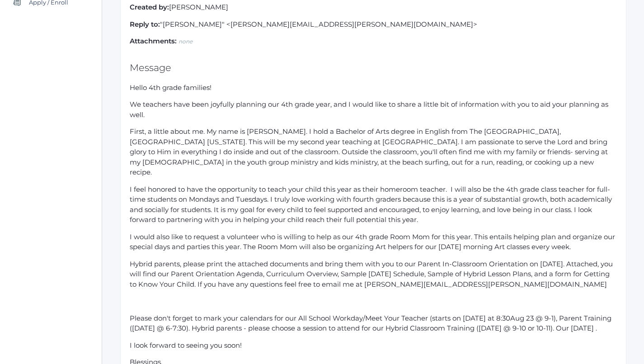 The height and width of the screenshot is (364, 644). I want to click on h2: Message, so click(373, 67).